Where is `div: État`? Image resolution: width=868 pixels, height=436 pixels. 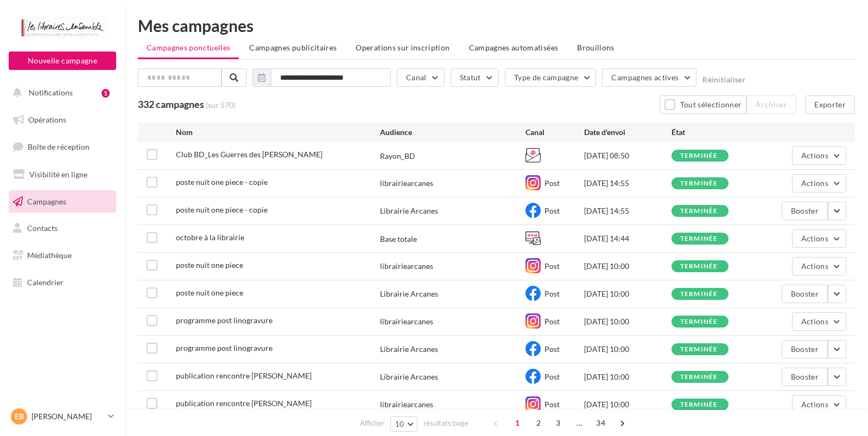
div: État is located at coordinates (715, 133).